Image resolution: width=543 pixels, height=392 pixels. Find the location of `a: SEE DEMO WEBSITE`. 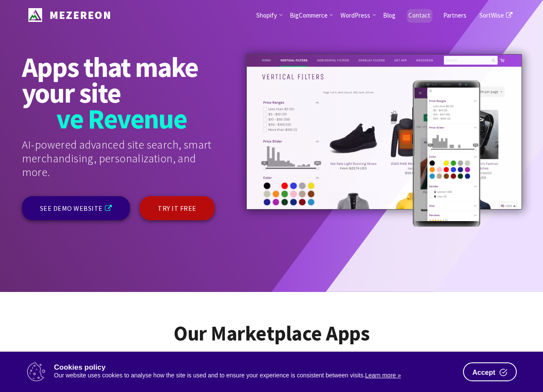

a: SEE DEMO WEBSITE is located at coordinates (76, 209).